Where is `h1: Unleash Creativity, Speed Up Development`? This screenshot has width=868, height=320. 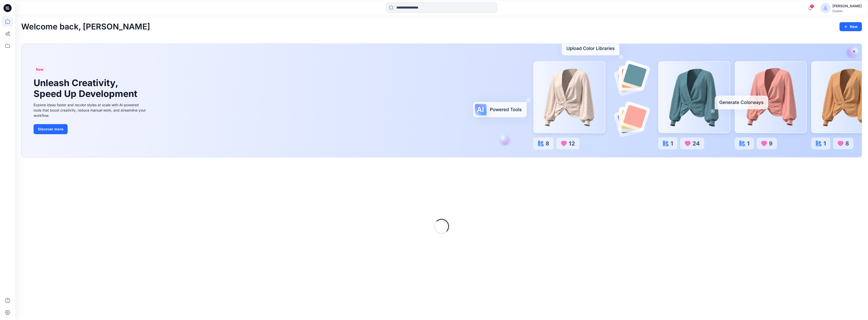 h1: Unleash Creativity, Speed Up Development is located at coordinates (86, 88).